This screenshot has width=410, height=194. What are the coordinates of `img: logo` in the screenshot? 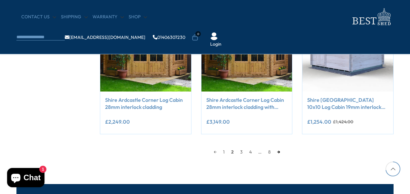 It's located at (371, 17).